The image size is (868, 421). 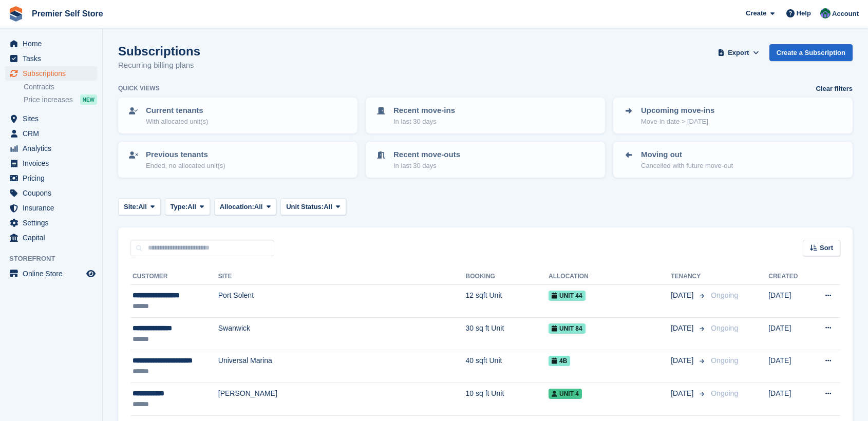 I want to click on td: 10 sq ft Unit, so click(x=507, y=399).